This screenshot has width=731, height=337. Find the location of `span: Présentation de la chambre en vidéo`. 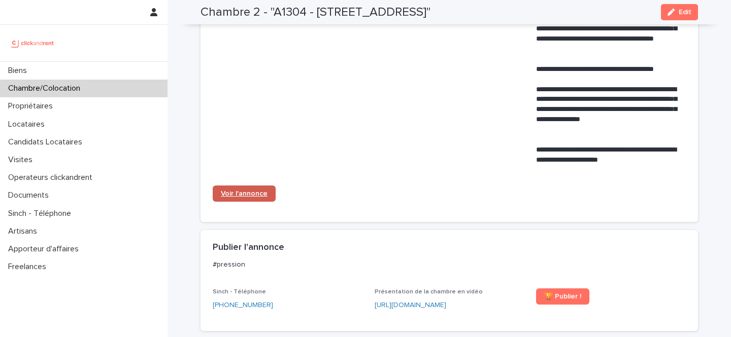

span: Présentation de la chambre en vidéo is located at coordinates (428, 292).